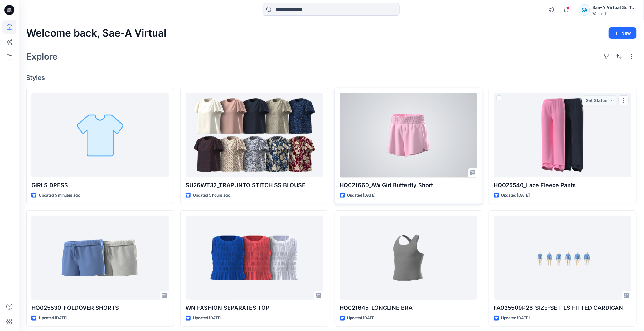  What do you see at coordinates (254, 185) in the screenshot?
I see `p: SU26WT32_TRAPUNTO STITCH SS BLOUSE` at bounding box center [254, 185].